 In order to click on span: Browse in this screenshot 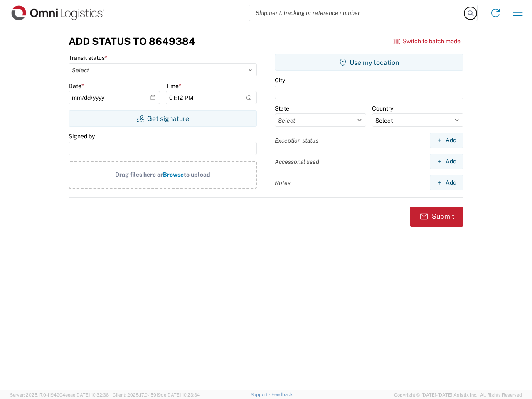, I will do `click(173, 174)`.